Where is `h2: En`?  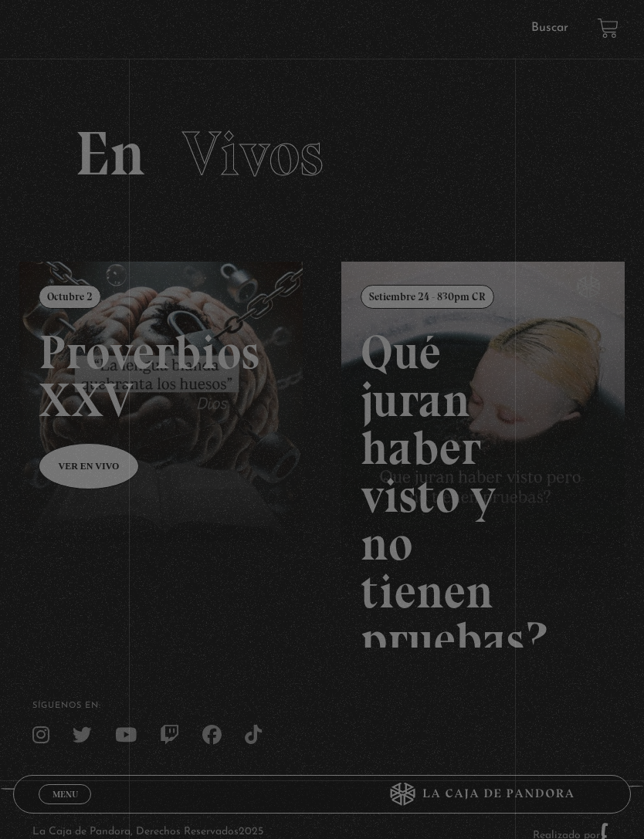 h2: En is located at coordinates (322, 153).